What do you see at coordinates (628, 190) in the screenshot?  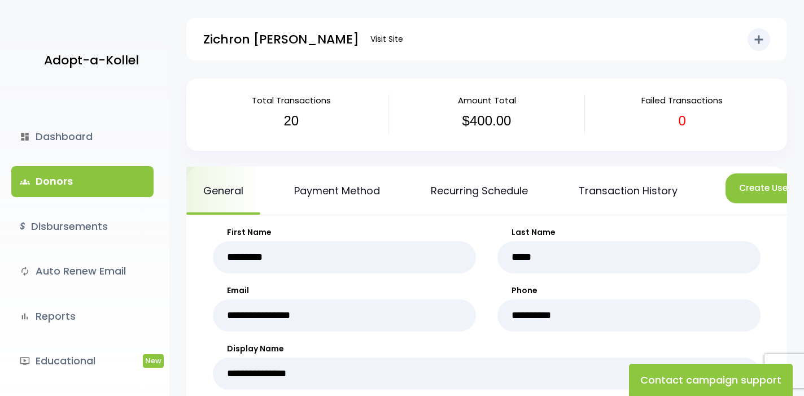 I see `a: Transaction History` at bounding box center [628, 190].